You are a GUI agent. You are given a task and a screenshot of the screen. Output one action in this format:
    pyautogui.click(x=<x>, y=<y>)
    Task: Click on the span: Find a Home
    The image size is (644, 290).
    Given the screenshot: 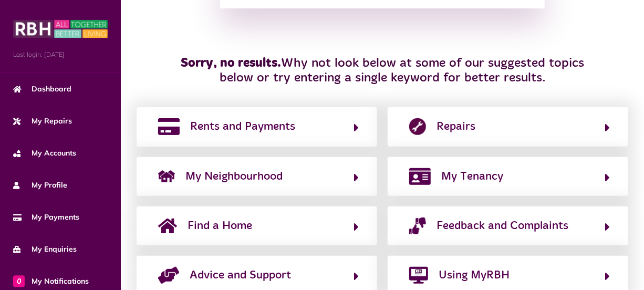 What is the action you would take?
    pyautogui.click(x=220, y=226)
    